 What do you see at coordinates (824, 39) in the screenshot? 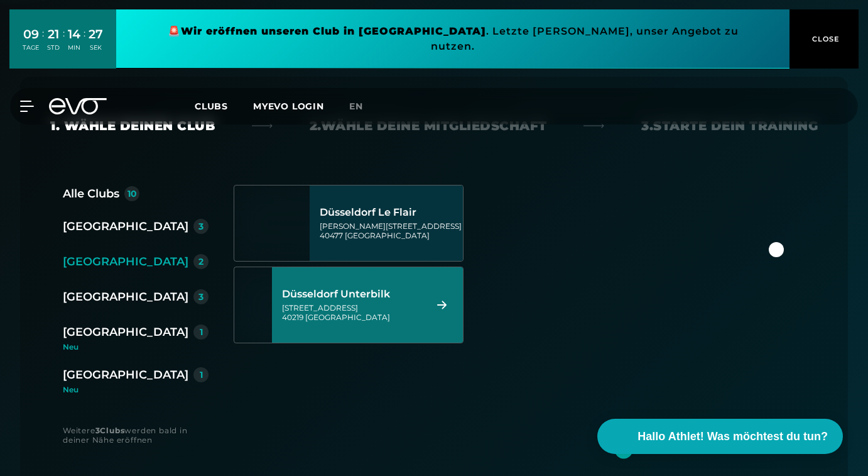
I see `span: CLOSE` at bounding box center [824, 39].